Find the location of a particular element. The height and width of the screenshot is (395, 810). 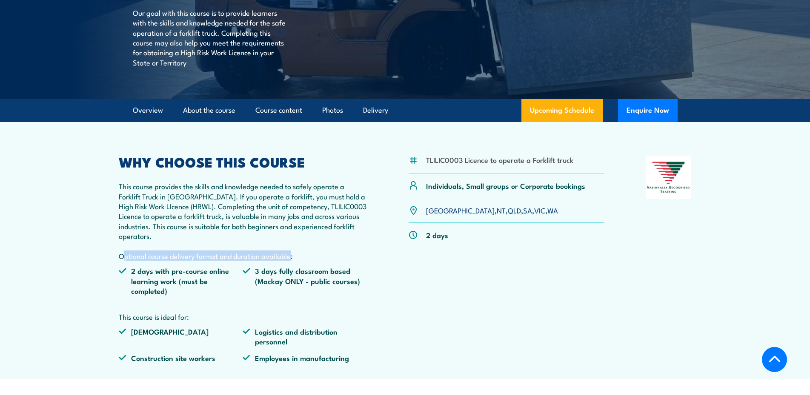

li: Logistics and distribution personnel is located at coordinates (305, 337).